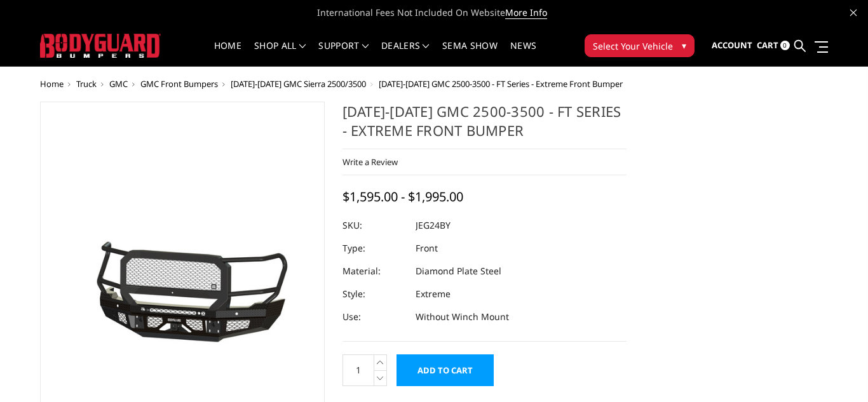  Describe the element at coordinates (86, 84) in the screenshot. I see `a: Truck` at that location.